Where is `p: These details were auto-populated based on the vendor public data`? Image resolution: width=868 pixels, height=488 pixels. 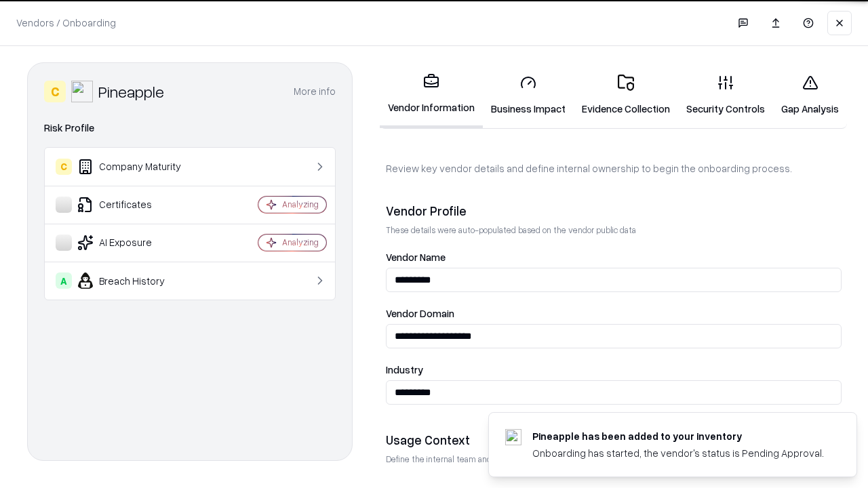 p: These details were auto-populated based on the vendor public data is located at coordinates (614, 230).